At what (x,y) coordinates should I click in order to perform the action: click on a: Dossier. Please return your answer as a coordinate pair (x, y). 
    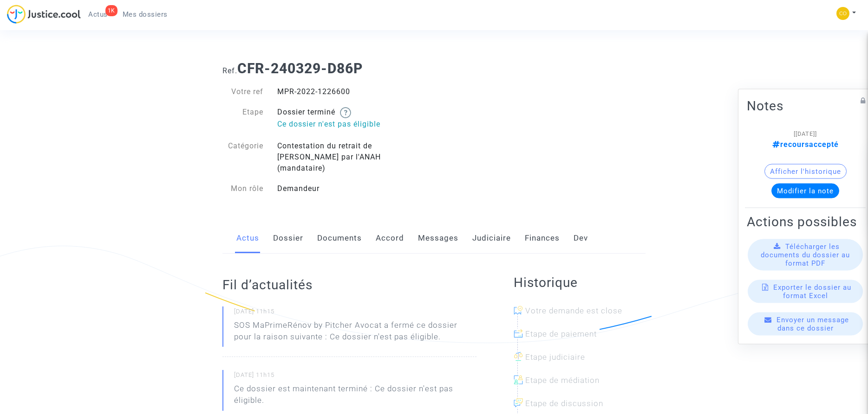
    Looking at the image, I should click on (288, 238).